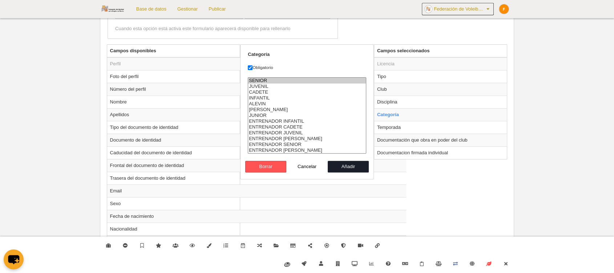 This screenshot has width=614, height=273. Describe the element at coordinates (259, 54) in the screenshot. I see `strong: Categoría` at that location.